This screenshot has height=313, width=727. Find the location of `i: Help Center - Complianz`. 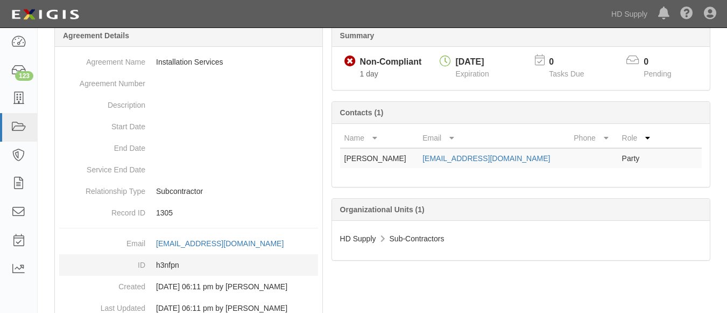

i: Help Center - Complianz is located at coordinates (686, 14).